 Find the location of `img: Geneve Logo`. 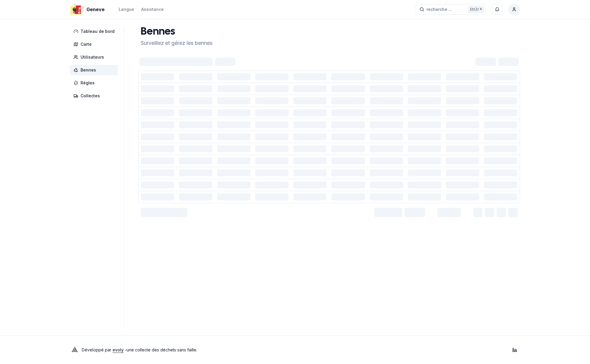

img: Geneve Logo is located at coordinates (77, 9).